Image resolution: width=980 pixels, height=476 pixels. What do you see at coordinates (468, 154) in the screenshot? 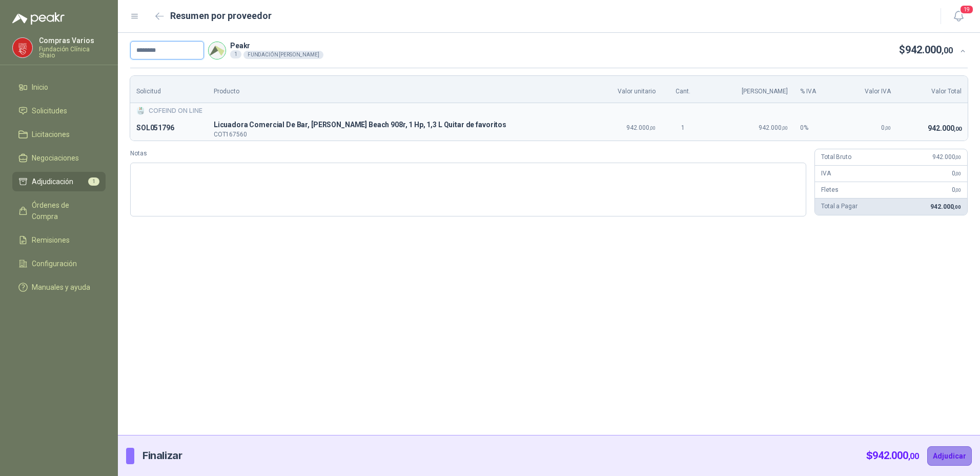
I see `label: Notas` at bounding box center [468, 154].